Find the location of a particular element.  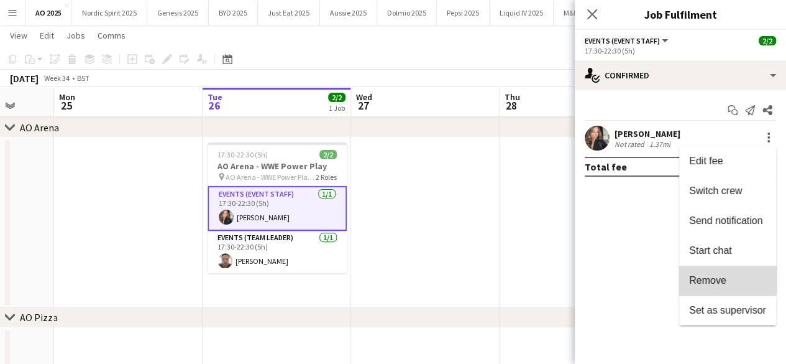

span: Send notification is located at coordinates (726, 220).